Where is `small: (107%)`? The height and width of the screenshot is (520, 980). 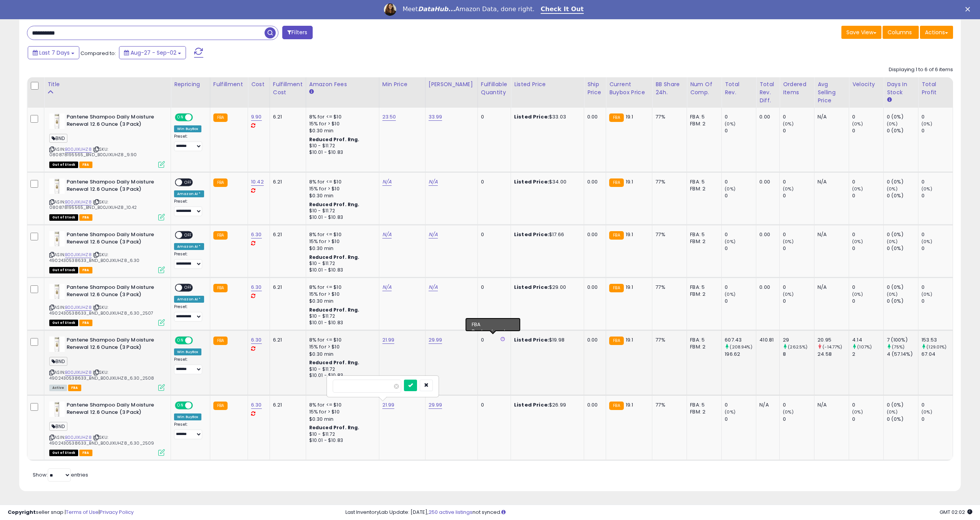
small: (107%) is located at coordinates (865, 347).